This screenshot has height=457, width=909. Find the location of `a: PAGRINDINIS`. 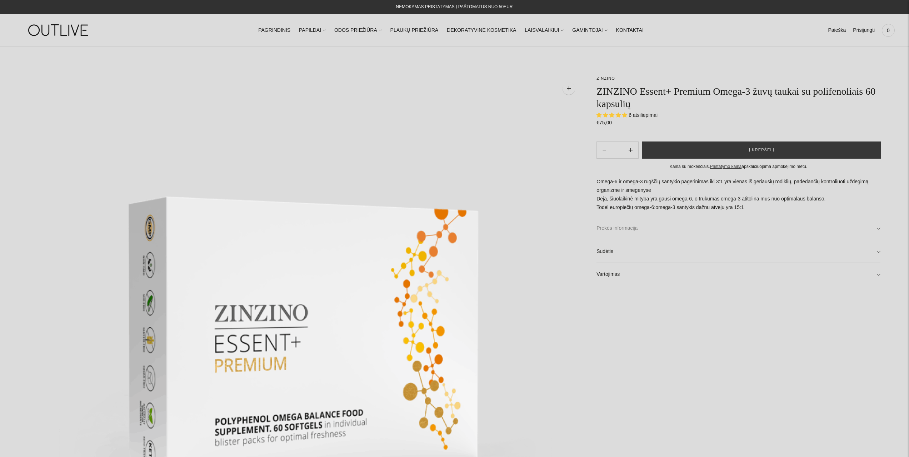

a: PAGRINDINIS is located at coordinates (274, 30).